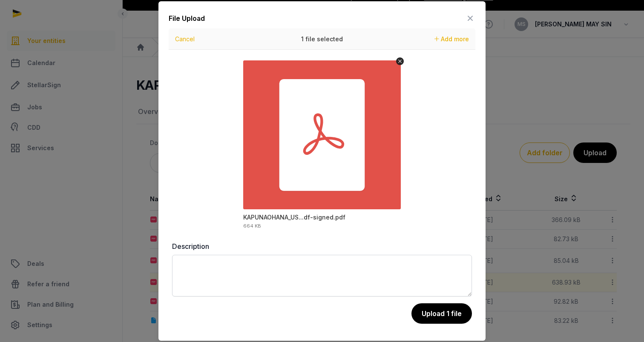  What do you see at coordinates (186, 18) in the screenshot?
I see `div: File Upload` at bounding box center [186, 18].